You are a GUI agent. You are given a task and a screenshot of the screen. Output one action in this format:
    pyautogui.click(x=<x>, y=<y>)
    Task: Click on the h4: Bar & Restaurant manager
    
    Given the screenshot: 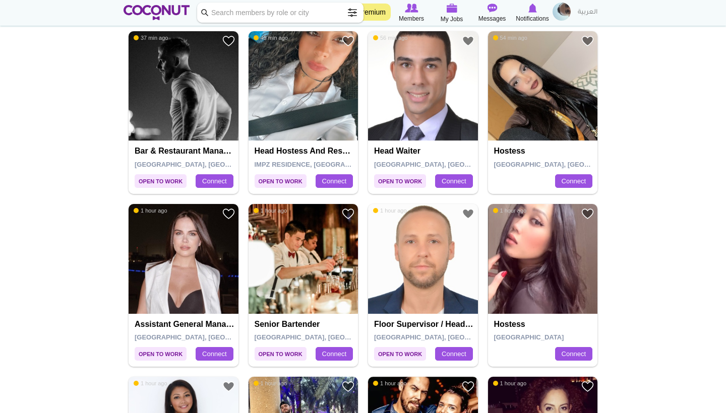 What is the action you would take?
    pyautogui.click(x=185, y=151)
    